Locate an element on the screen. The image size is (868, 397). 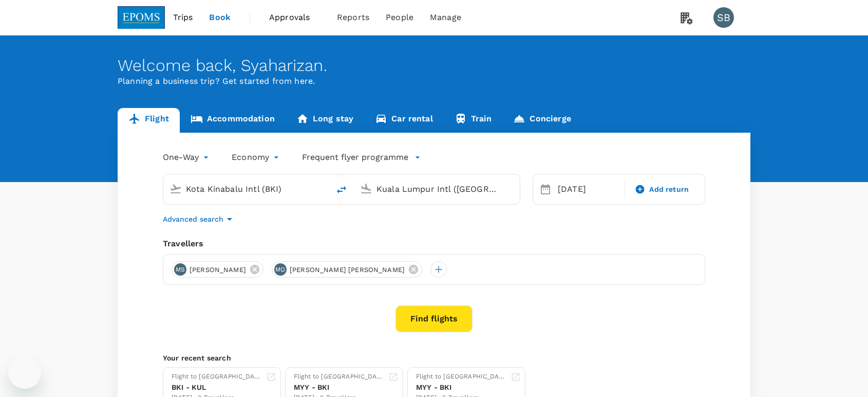
div: Economy is located at coordinates (256, 157).